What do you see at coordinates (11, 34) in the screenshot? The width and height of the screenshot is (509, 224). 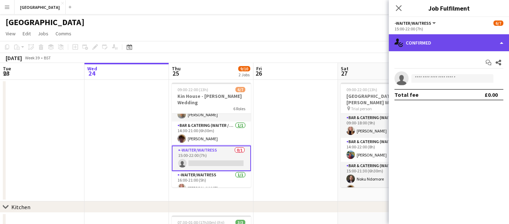 I see `a: View` at bounding box center [11, 34].